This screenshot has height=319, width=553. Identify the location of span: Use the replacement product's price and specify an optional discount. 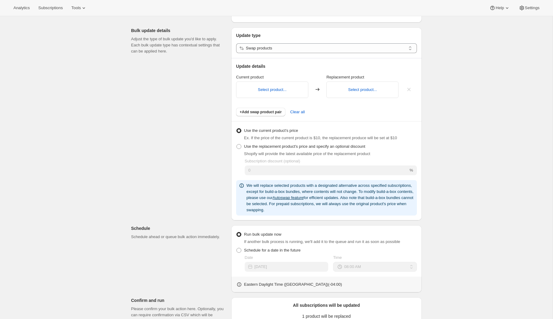
(304, 146).